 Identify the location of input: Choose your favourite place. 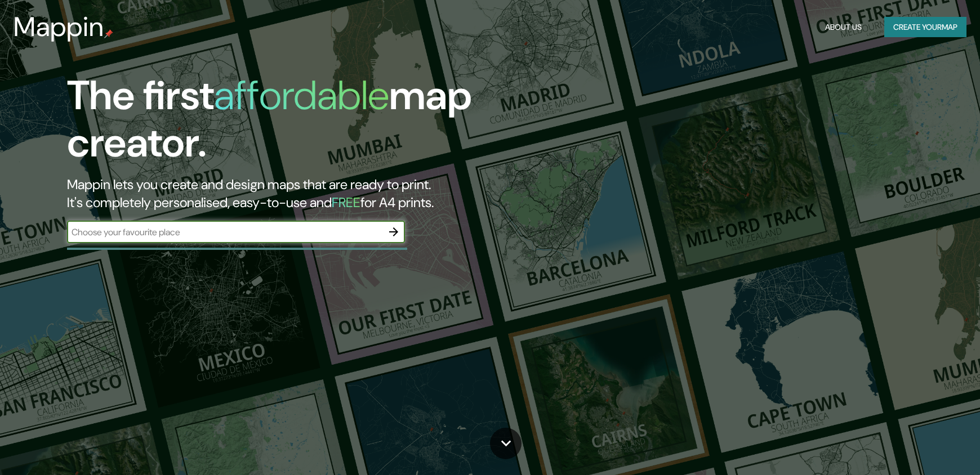
(225, 232).